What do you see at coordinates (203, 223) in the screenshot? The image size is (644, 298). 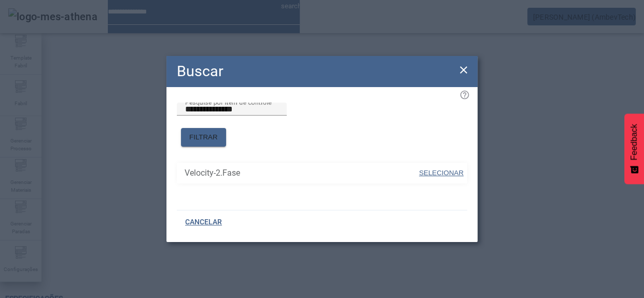 I see `button: CANCELAR` at bounding box center [203, 223].